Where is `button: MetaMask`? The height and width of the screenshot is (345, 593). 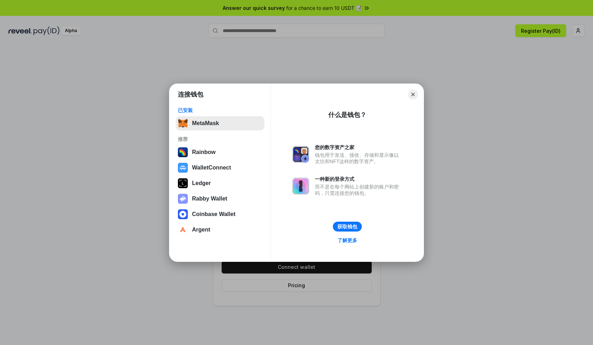 button: MetaMask is located at coordinates (220, 123).